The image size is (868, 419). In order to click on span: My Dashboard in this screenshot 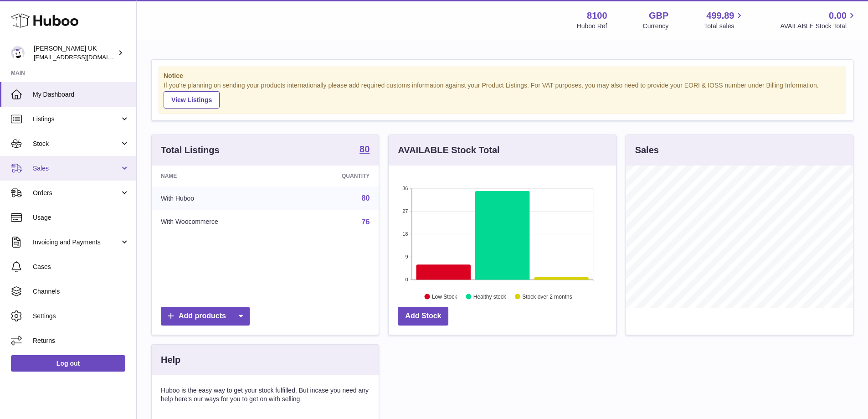, I will do `click(81, 94)`.